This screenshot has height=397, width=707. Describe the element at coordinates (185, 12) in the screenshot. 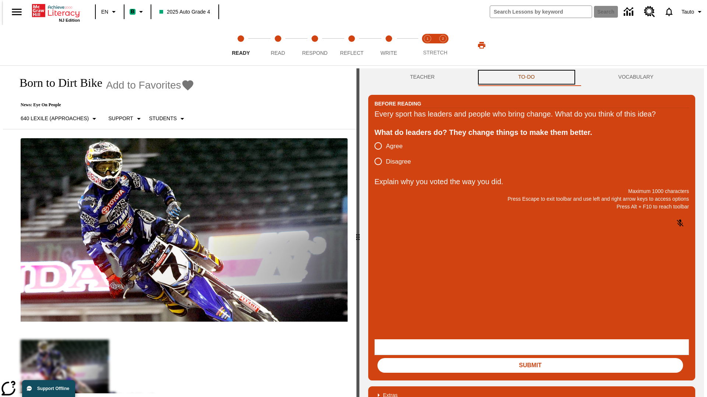

I see `span: 2025 Auto Grade 4` at that location.